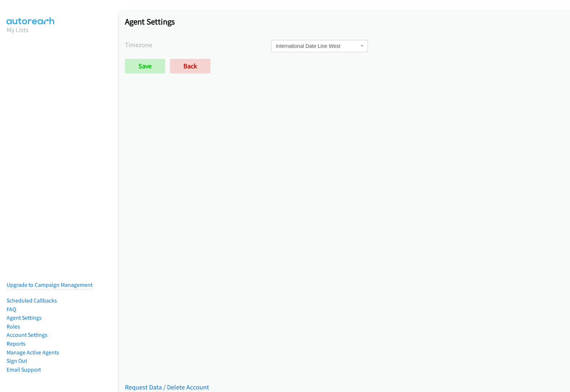 The height and width of the screenshot is (392, 570). What do you see at coordinates (13, 326) in the screenshot?
I see `a: Roles` at bounding box center [13, 326].